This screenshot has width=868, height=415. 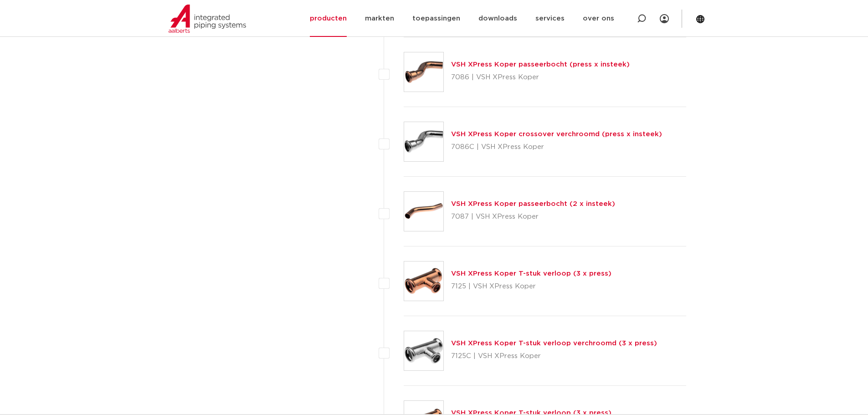 I want to click on img: Thumbnail for VSH XPress Koper crossover verchroomd (press x insteek), so click(x=424, y=142).